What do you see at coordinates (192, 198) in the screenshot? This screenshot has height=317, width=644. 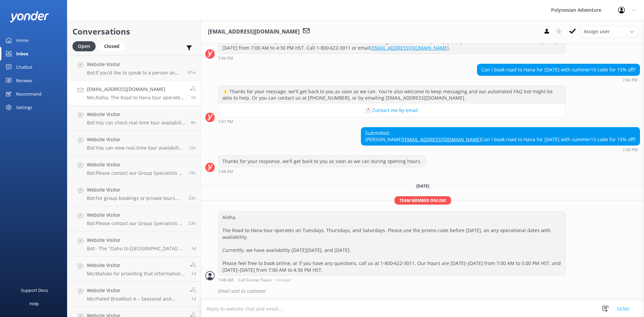 I see `span: 09:49am 16-Aug-2025 (UTC -10:00) Pacific/Honolulu` at bounding box center [192, 198].